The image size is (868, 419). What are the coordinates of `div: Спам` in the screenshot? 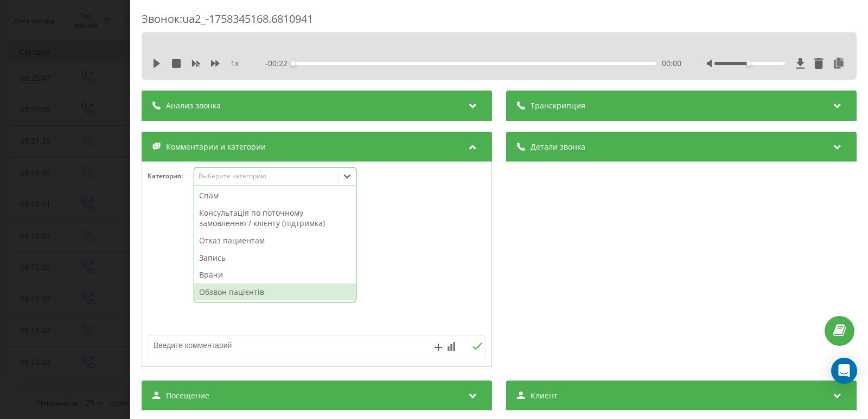 It's located at (275, 196).